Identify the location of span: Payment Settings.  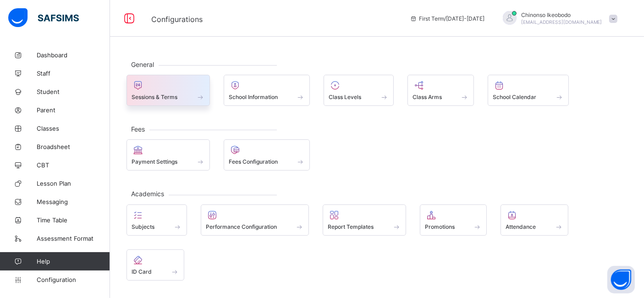
(154, 162).